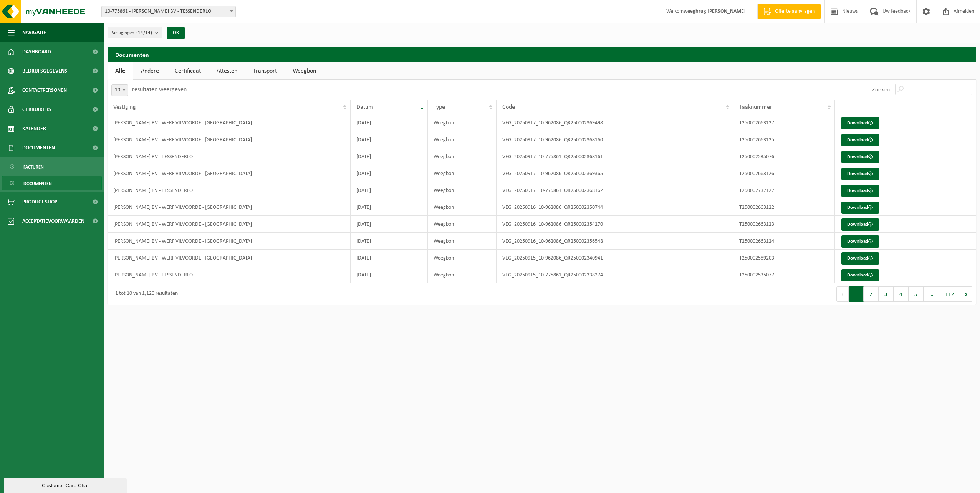 The width and height of the screenshot is (980, 493). Describe the element at coordinates (615, 258) in the screenshot. I see `td: VEG_20250915_10-962086_QR250002340941` at that location.